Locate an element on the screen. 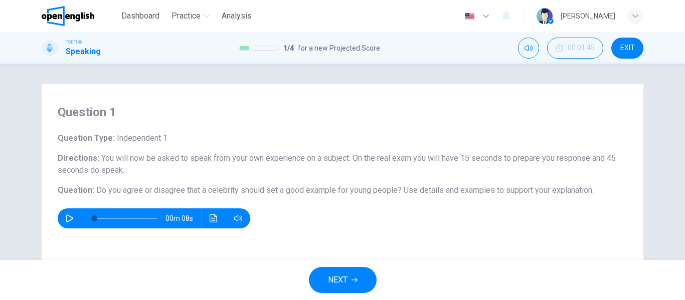 The image size is (685, 300). span: EXIT is located at coordinates (627, 48).